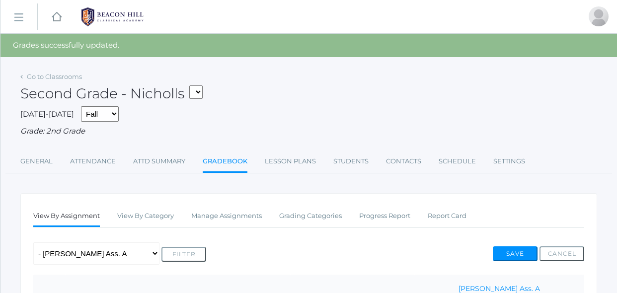 Image resolution: width=617 pixels, height=293 pixels. I want to click on button: Save, so click(515, 254).